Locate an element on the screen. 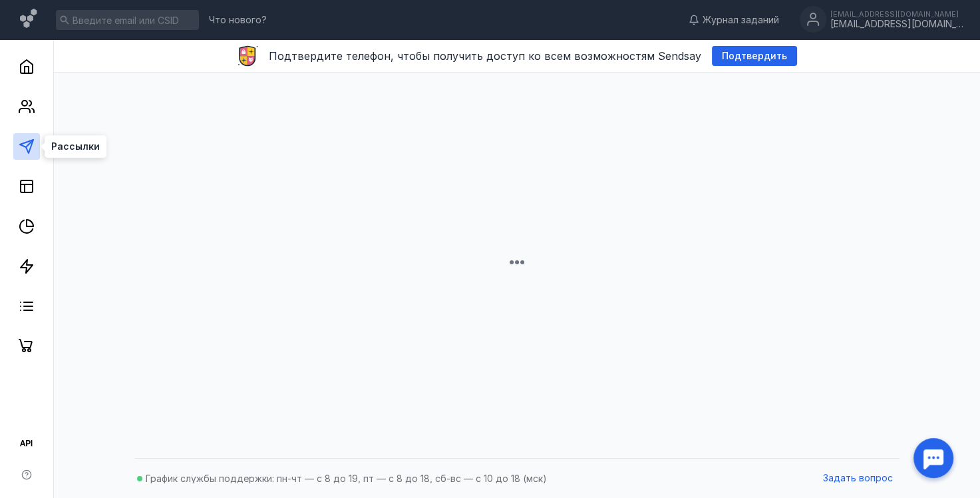 This screenshot has width=980, height=498. span: График службы поддержки: пн-чт — с 8 до 19, пт — с 8 до 18, сб-вс — с 10 до 18 (мск) is located at coordinates (346, 478).